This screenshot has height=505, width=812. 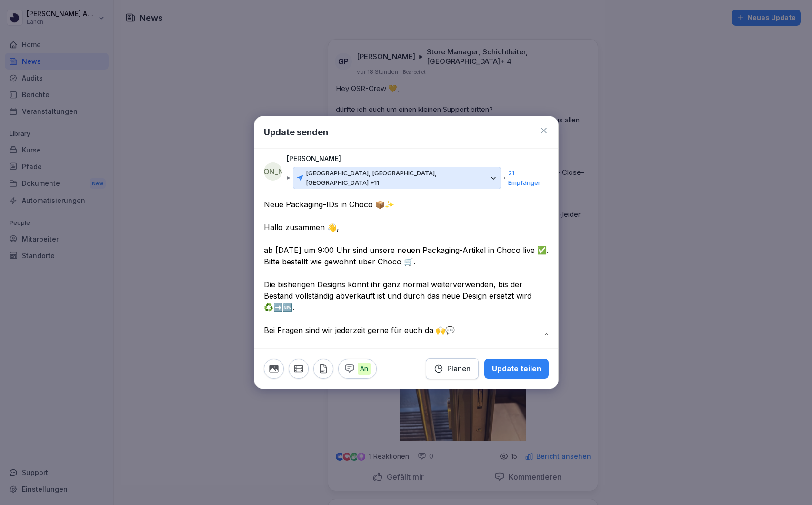 I want to click on p: An, so click(x=364, y=369).